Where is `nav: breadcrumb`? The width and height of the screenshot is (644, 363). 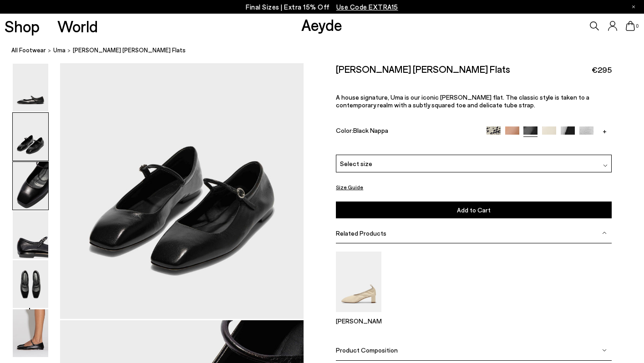 nav: breadcrumb is located at coordinates (327, 50).